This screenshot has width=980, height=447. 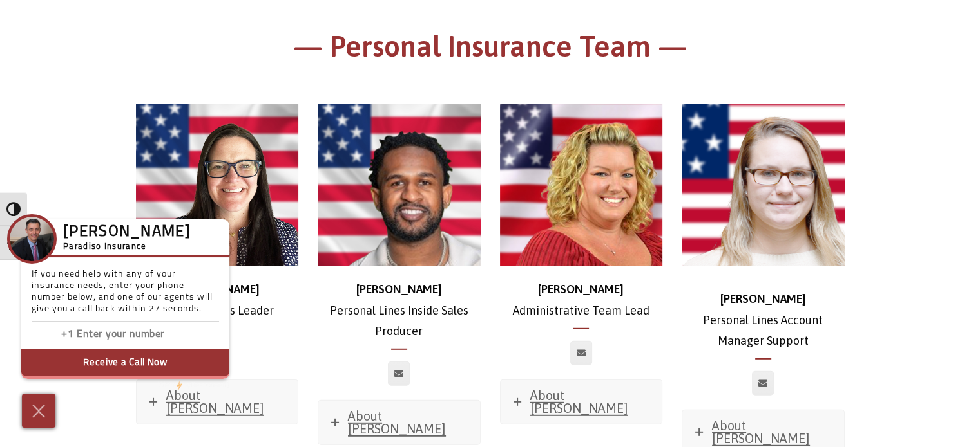 What do you see at coordinates (581, 186) in the screenshot?
I see `img: Dori_500x500` at bounding box center [581, 186].